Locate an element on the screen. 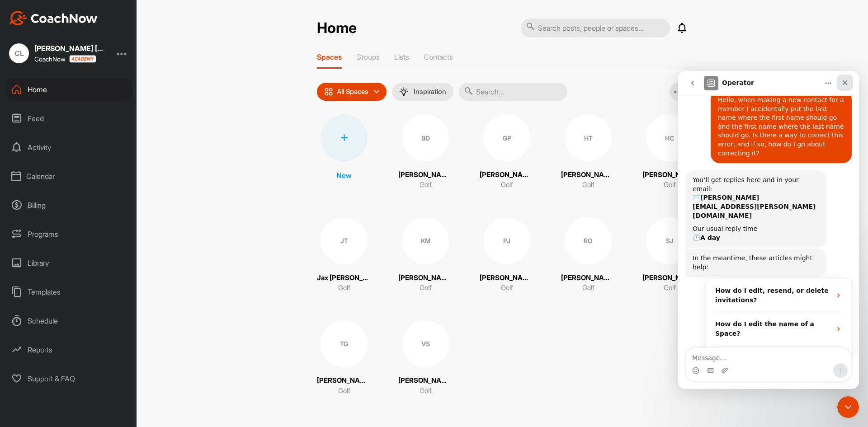 Image resolution: width=868 pixels, height=427 pixels. button: go back is located at coordinates (14, 12).